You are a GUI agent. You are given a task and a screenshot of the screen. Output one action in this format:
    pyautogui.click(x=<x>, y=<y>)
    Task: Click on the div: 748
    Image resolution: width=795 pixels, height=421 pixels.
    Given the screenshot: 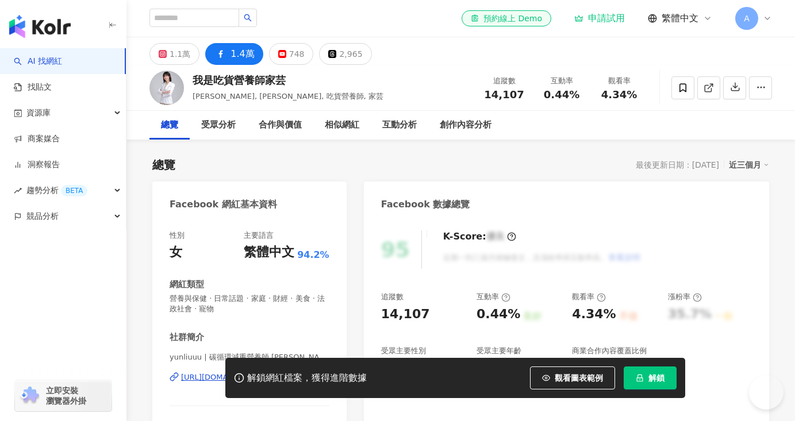 What is the action you would take?
    pyautogui.click(x=297, y=54)
    